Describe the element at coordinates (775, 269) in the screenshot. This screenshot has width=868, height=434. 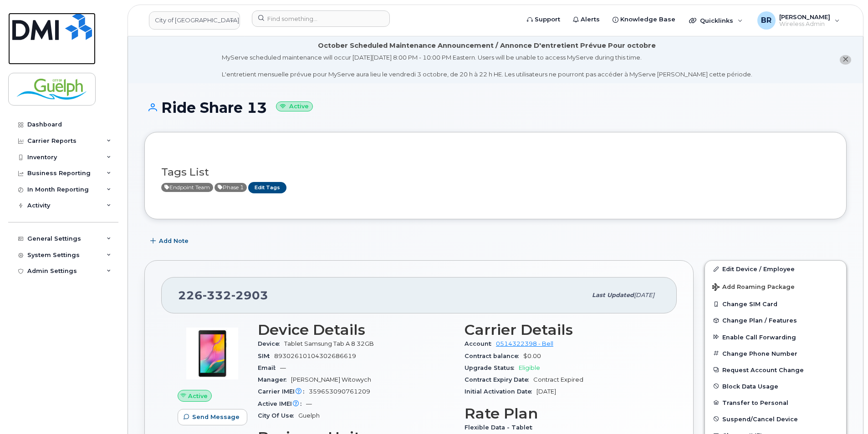
I see `a: Edit Device / Employee` at that location.